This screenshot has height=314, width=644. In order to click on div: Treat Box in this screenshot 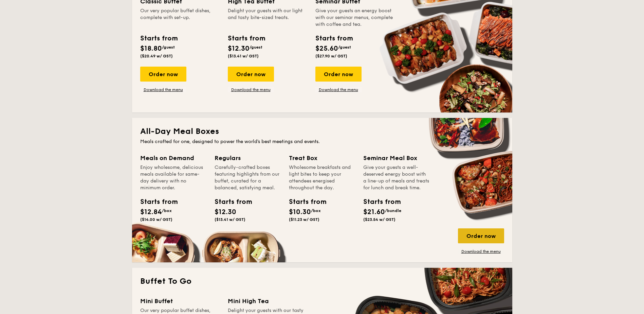, I will do `click(322, 158)`.